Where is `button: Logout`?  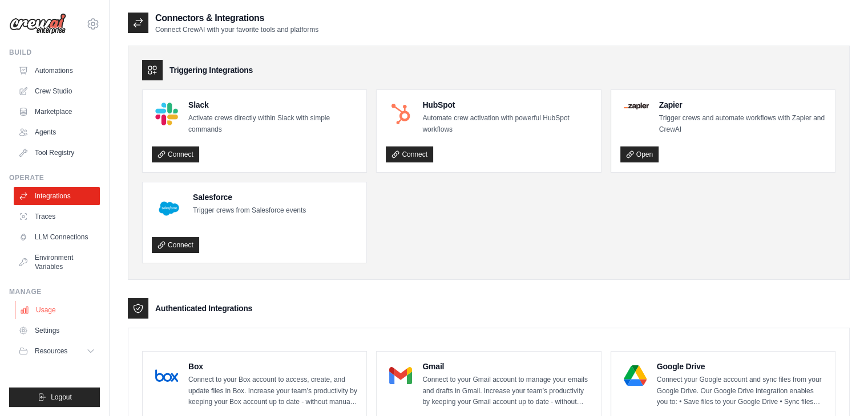
button: Logout is located at coordinates (54, 397).